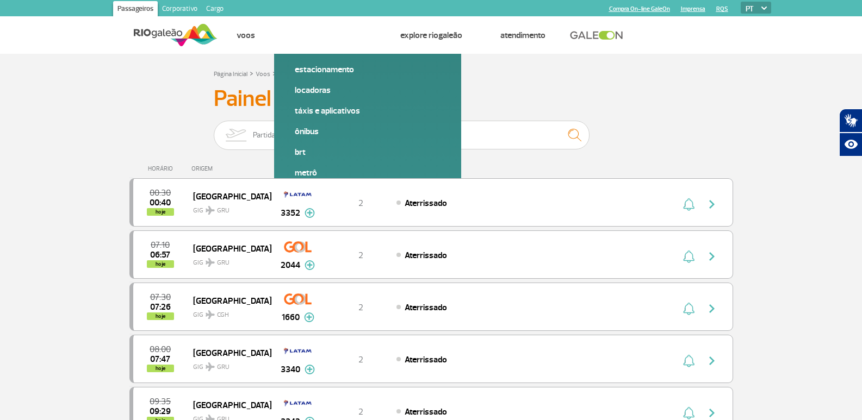  I want to click on a: Ônibus, so click(367, 132).